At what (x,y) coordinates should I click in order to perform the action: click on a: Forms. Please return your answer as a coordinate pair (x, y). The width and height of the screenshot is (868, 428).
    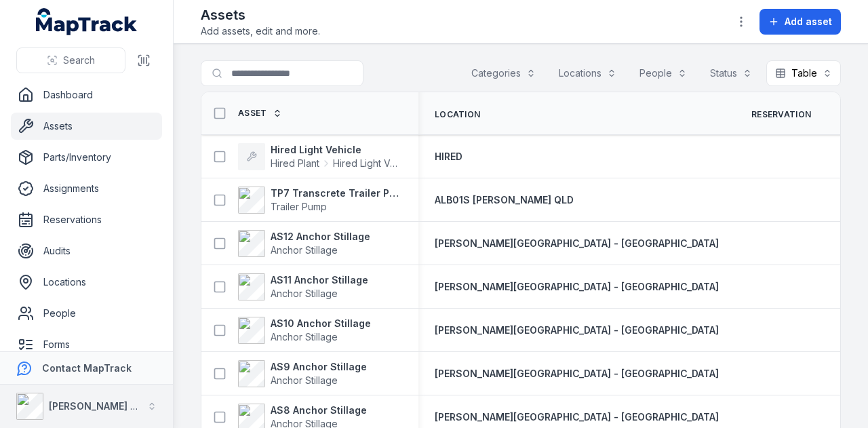
    Looking at the image, I should click on (86, 345).